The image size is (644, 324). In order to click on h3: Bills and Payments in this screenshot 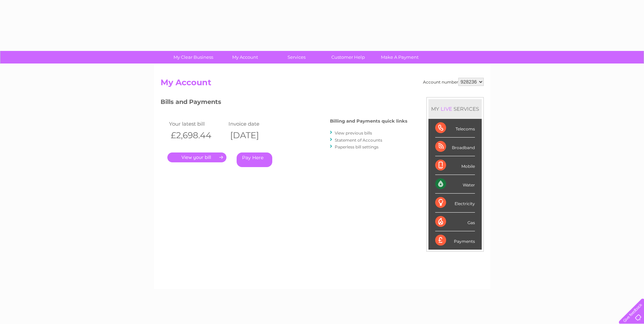, I will do `click(284, 103)`.